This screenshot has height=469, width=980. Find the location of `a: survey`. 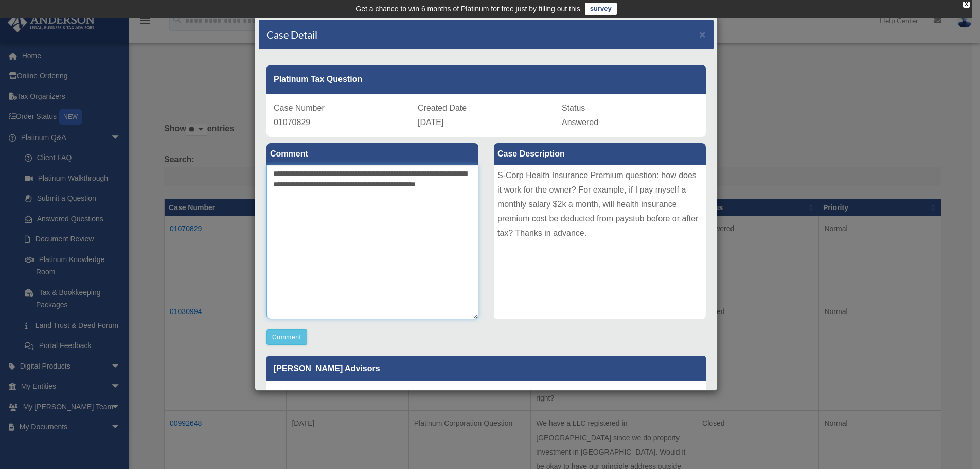

a: survey is located at coordinates (601, 9).